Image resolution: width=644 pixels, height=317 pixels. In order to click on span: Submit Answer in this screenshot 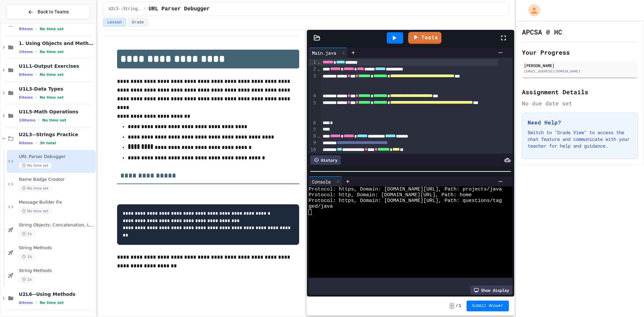, I will do `click(487, 306)`.